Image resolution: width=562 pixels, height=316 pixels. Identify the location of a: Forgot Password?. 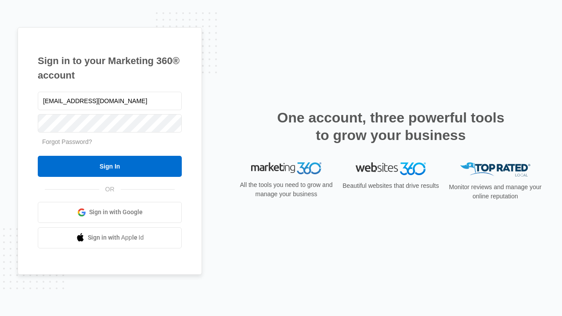
(67, 142).